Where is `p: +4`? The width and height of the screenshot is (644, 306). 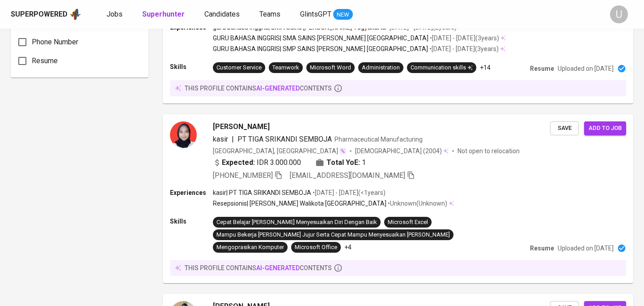
p: +4 is located at coordinates (348, 247).